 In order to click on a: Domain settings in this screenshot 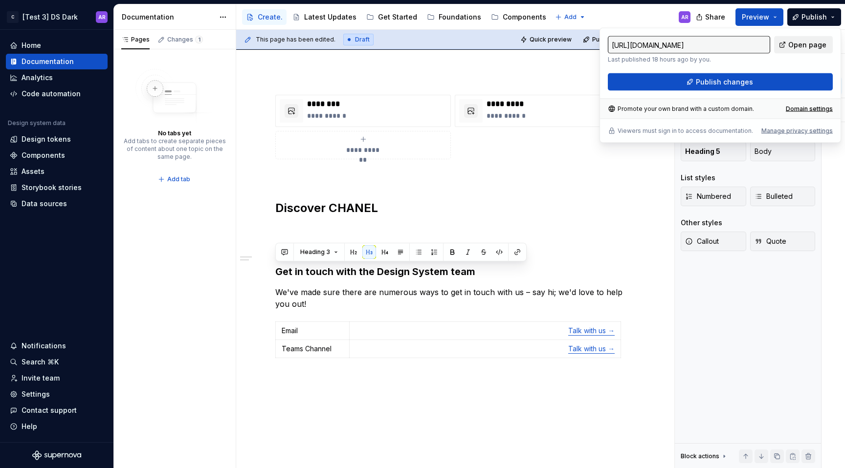, I will do `click(809, 109)`.